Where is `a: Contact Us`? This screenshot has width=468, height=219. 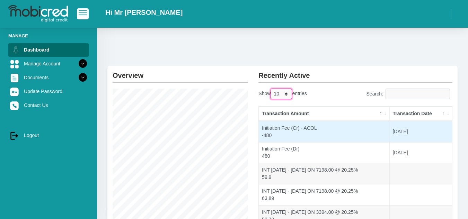 a: Contact Us is located at coordinates (48, 105).